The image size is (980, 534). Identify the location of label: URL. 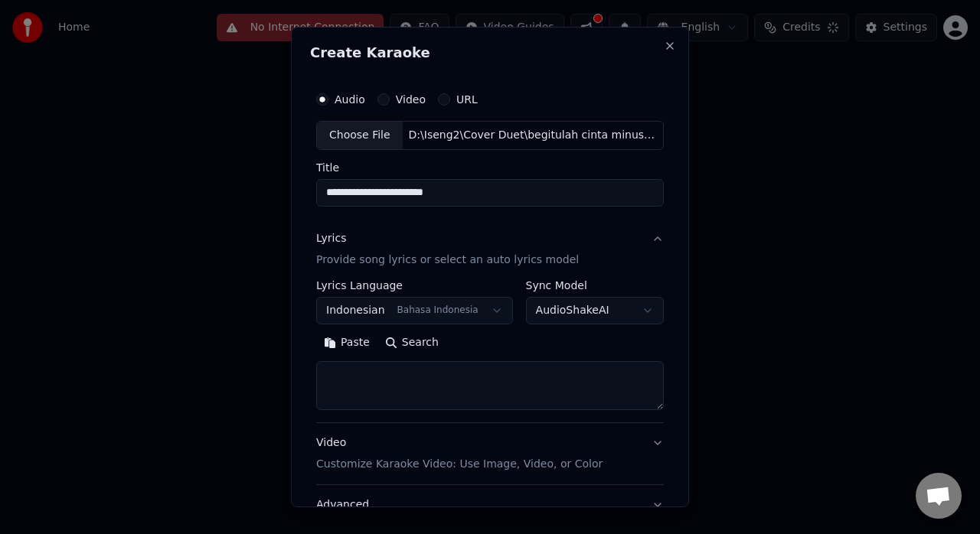
(467, 100).